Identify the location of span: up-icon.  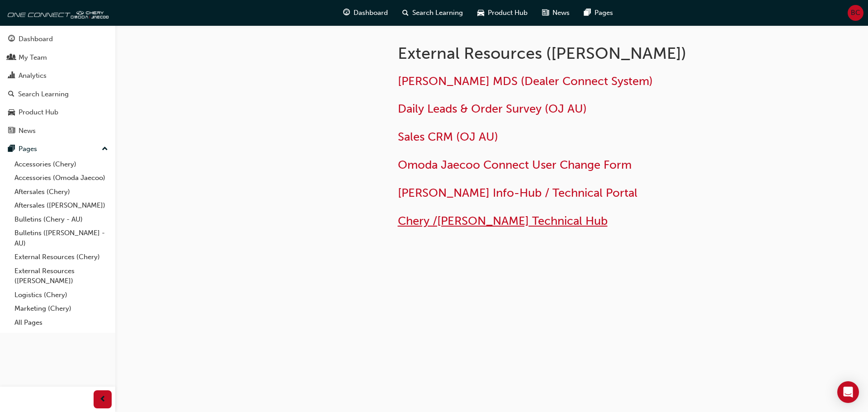
(105, 149).